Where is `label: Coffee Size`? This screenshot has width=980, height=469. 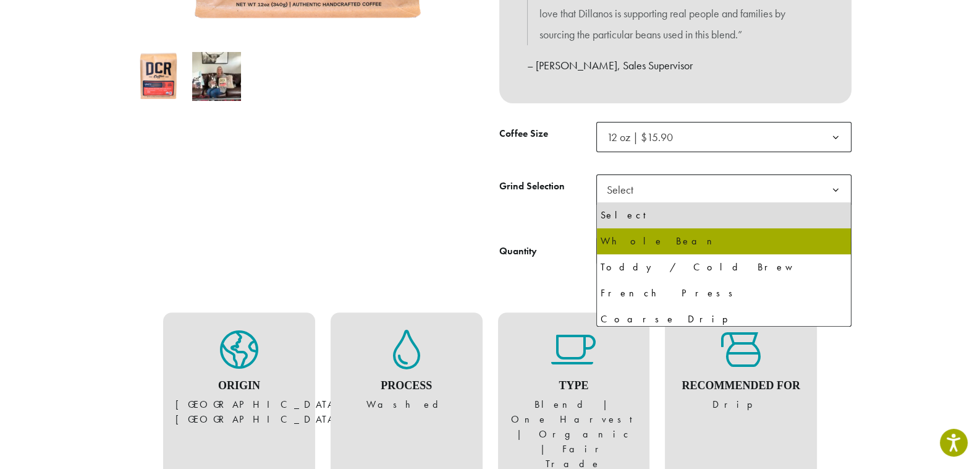 label: Coffee Size is located at coordinates (547, 134).